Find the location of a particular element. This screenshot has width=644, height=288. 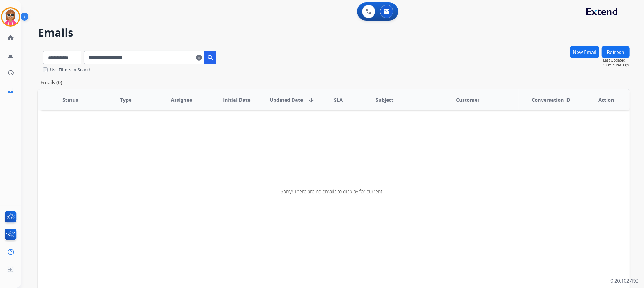

mat-icon: search is located at coordinates (211, 58).